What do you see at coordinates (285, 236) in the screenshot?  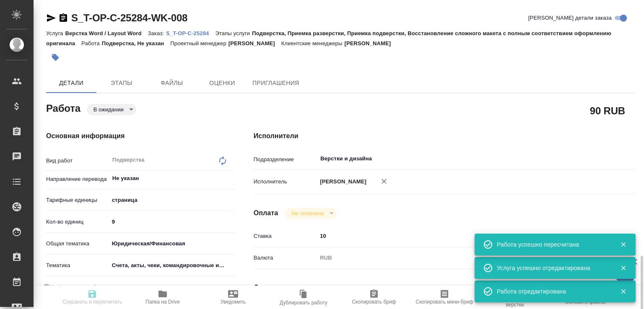 I see `p: Ставка` at bounding box center [285, 236].